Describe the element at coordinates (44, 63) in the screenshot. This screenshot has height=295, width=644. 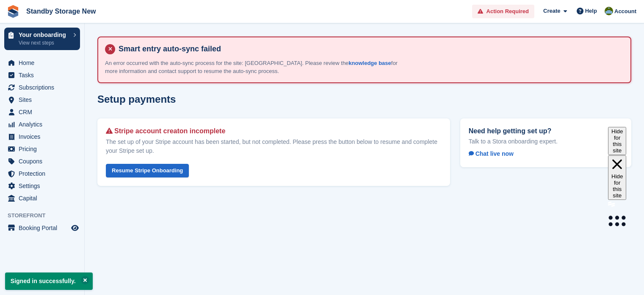
I see `span: Home` at that location.